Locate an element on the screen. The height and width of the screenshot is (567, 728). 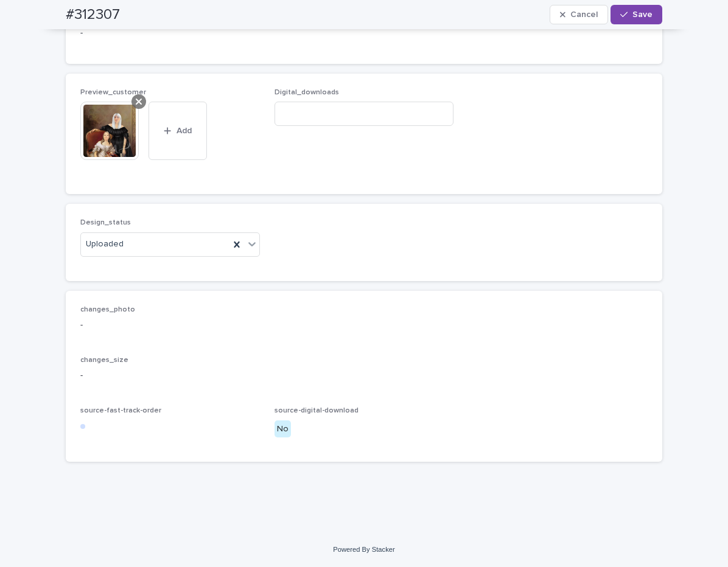
span: Cancel is located at coordinates (584, 14).